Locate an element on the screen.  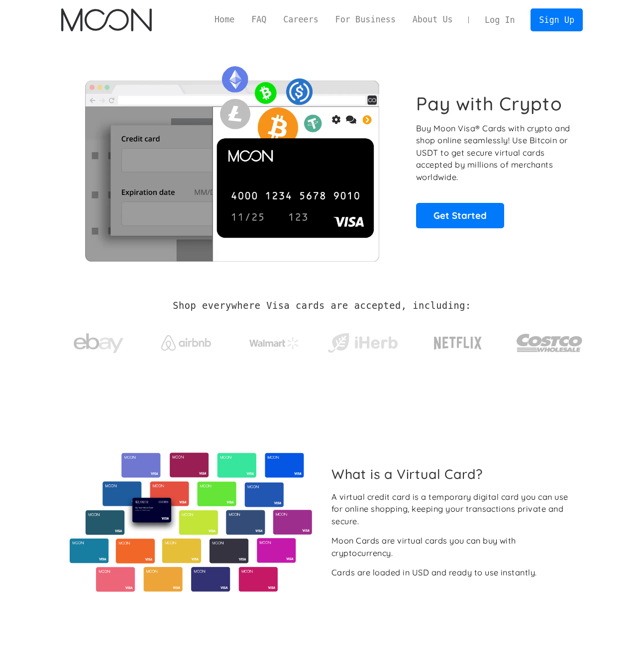
img: Airbnb is located at coordinates (186, 342).